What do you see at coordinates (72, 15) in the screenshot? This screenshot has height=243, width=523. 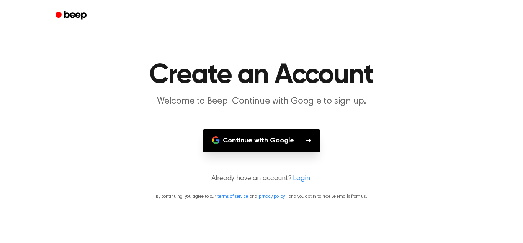 I see `a: Beep` at bounding box center [72, 15].